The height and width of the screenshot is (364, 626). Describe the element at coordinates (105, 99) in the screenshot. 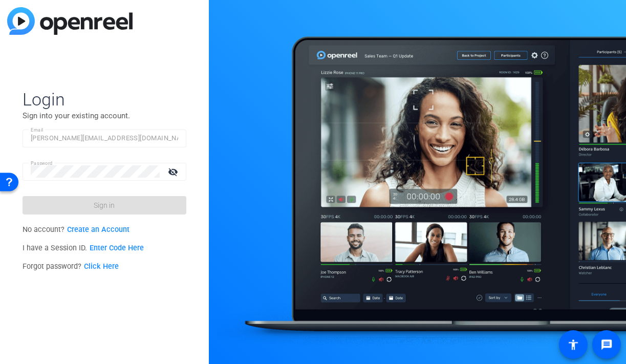

I see `span: Login` at that location.